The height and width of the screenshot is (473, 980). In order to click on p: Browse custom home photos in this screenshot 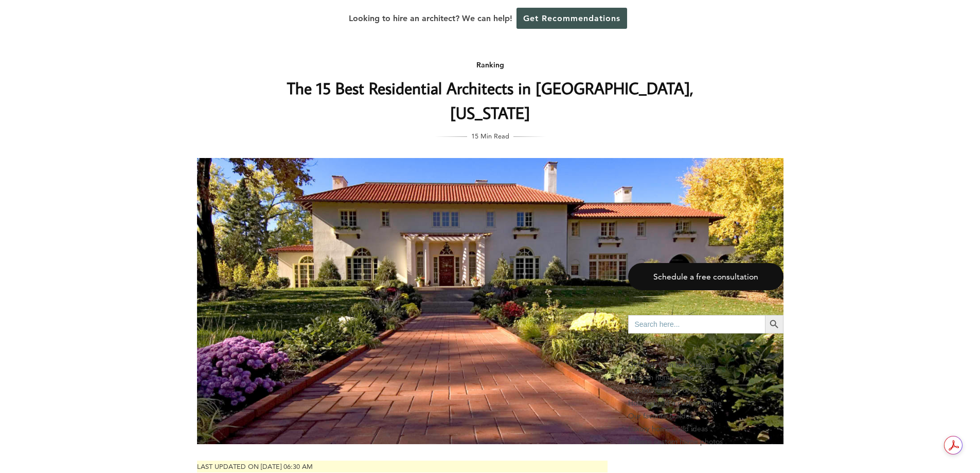, I will do `click(705, 442)`.